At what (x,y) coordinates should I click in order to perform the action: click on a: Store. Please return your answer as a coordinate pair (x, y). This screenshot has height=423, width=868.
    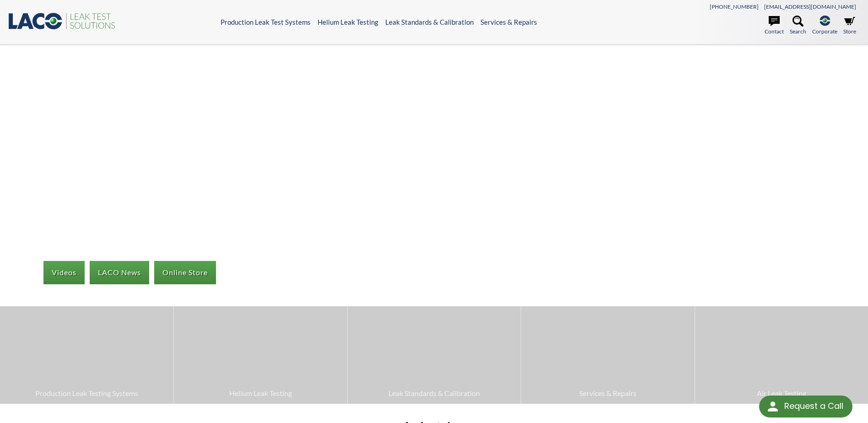
    Looking at the image, I should click on (850, 25).